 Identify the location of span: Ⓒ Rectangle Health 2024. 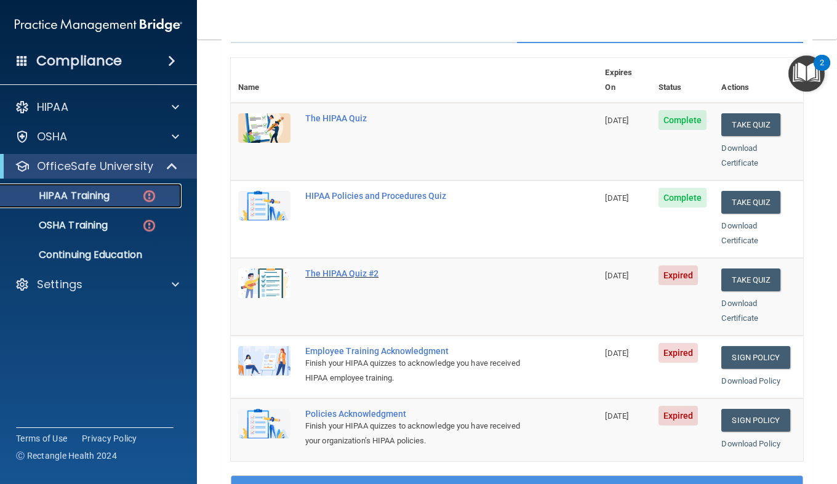
(66, 456).